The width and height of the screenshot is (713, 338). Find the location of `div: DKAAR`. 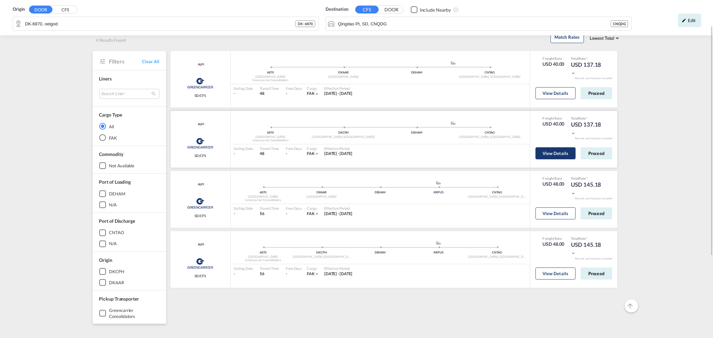

div: DKAAR is located at coordinates (343, 73).